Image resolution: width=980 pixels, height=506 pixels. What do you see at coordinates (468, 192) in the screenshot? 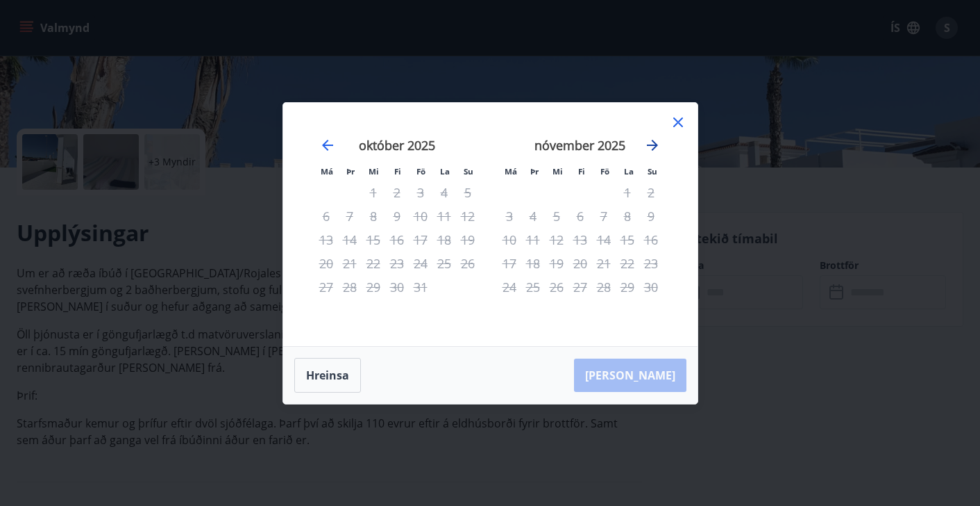
I see `td: Not available. sunnudagur, 5. október 2025` at bounding box center [468, 192].